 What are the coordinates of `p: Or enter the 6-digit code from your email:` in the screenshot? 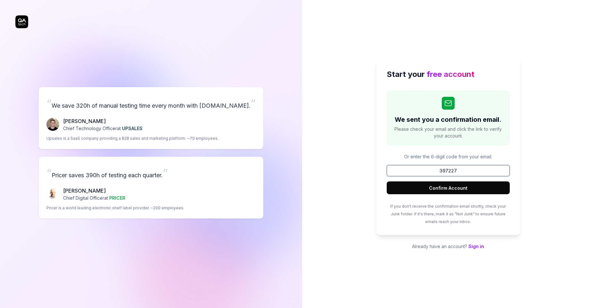 It's located at (448, 156).